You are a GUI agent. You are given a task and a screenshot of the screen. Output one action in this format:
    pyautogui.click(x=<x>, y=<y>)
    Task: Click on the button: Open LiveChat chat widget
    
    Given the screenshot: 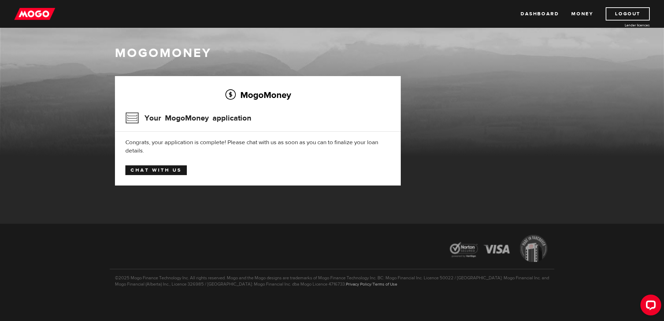 What is the action you would take?
    pyautogui.click(x=16, y=13)
    